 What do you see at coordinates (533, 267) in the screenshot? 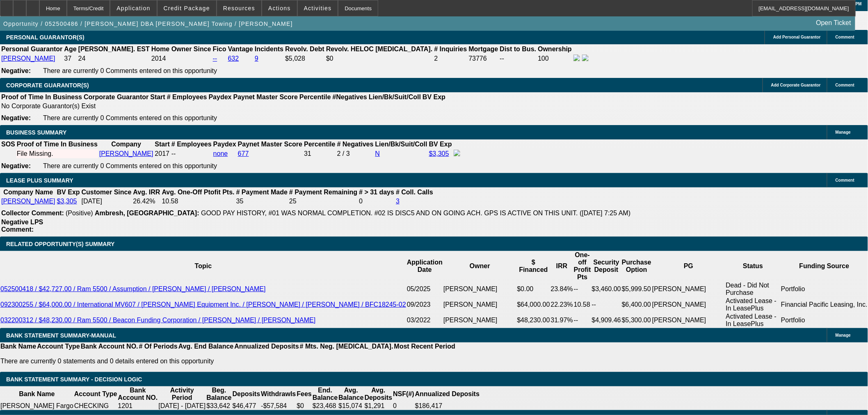
I see `th: $ Financed` at bounding box center [533, 267].